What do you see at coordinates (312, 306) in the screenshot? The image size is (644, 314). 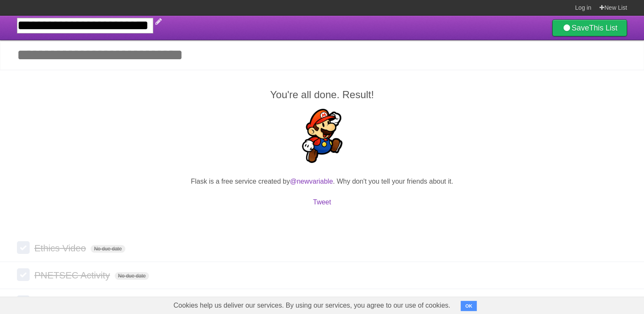 I see `span: Cookies help us deliver our services. By using our services, you agree to our use of cookies.` at bounding box center [312, 306].